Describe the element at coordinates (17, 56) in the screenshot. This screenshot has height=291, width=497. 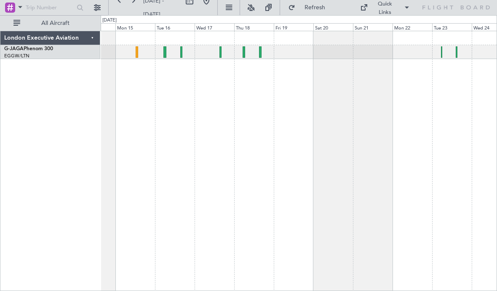
I see `a: EGGW/LTN` at that location.